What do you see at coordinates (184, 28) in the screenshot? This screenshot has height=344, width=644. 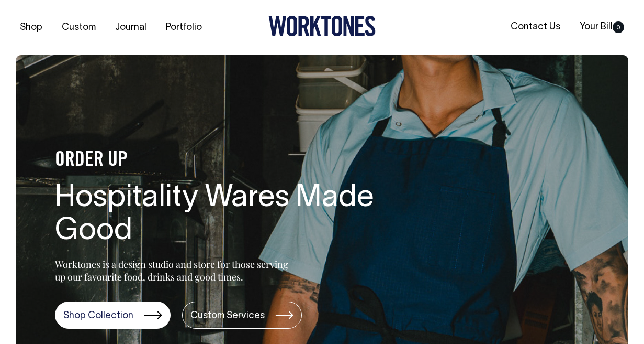 I see `a: Portfolio` at bounding box center [184, 28].